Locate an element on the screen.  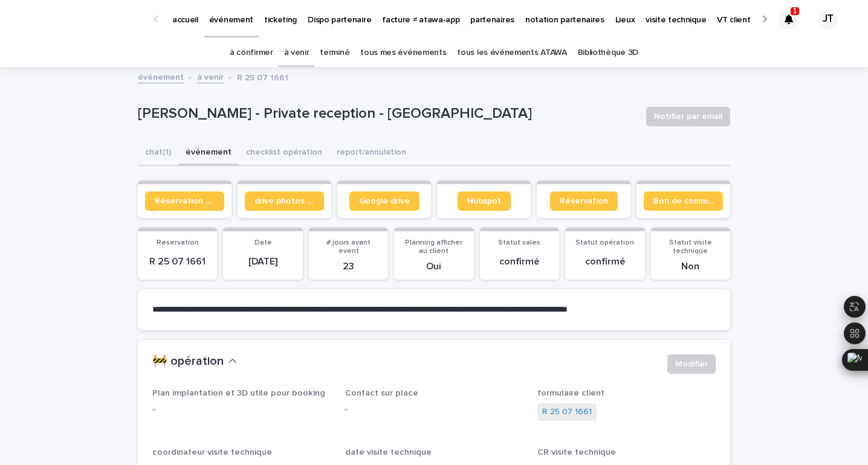
span: Bon de commande is located at coordinates (683, 202).